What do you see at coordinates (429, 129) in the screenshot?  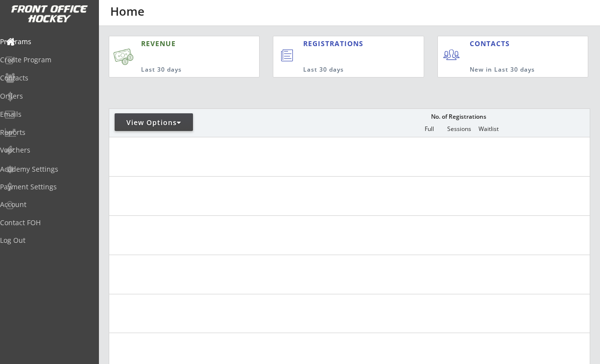 I see `div: Full` at bounding box center [429, 129].